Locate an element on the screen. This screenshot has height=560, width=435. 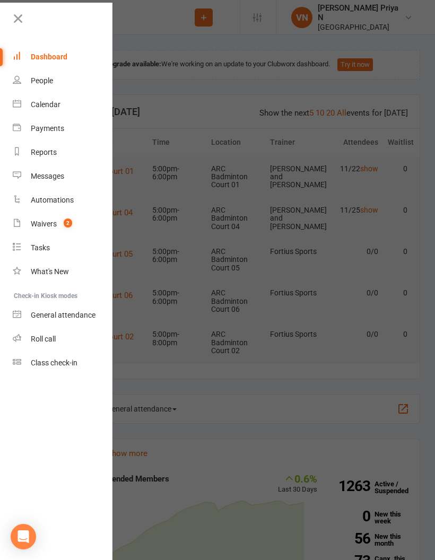
div: Calendar is located at coordinates (46, 104).